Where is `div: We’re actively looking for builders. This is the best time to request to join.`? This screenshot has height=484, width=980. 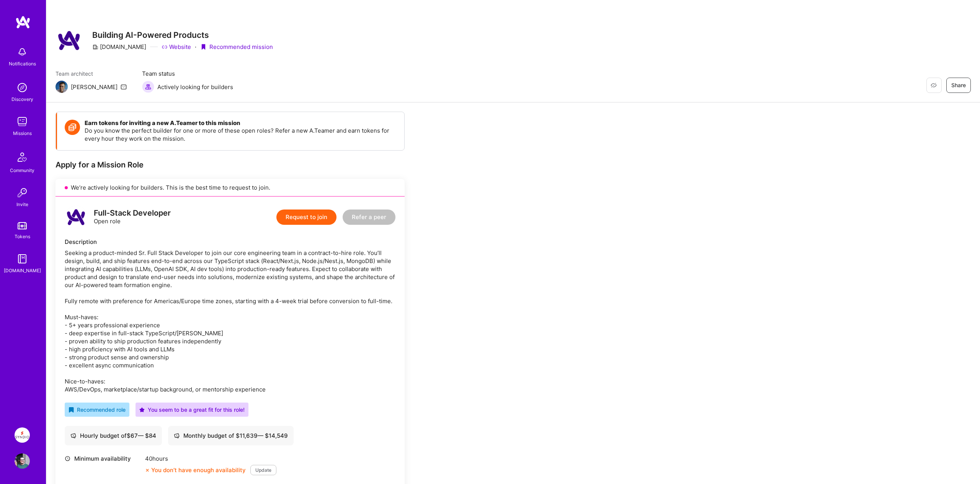 div: We’re actively looking for builders. This is the best time to request to join. is located at coordinates (230, 188).